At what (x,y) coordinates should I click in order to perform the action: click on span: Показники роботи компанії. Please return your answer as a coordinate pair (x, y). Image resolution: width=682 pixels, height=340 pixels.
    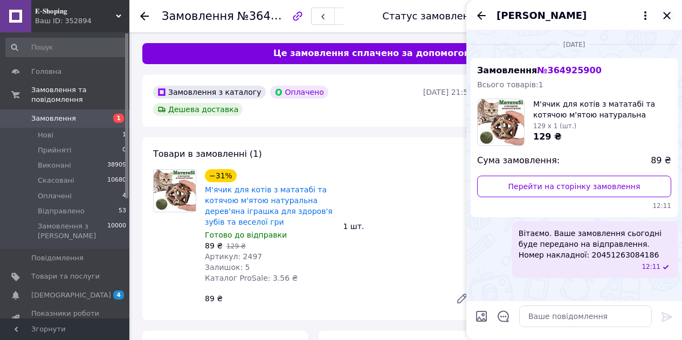
    Looking at the image, I should click on (65, 319).